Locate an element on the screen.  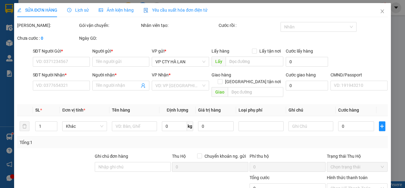
div: Người nhận is located at coordinates (121, 75).